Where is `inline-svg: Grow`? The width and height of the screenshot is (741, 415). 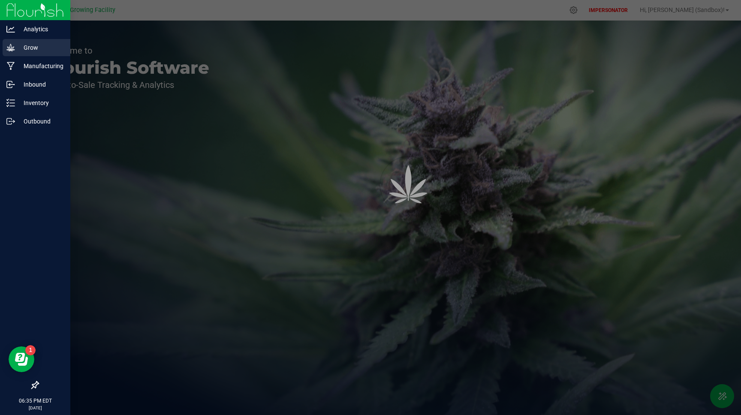 inline-svg: Grow is located at coordinates (11, 48).